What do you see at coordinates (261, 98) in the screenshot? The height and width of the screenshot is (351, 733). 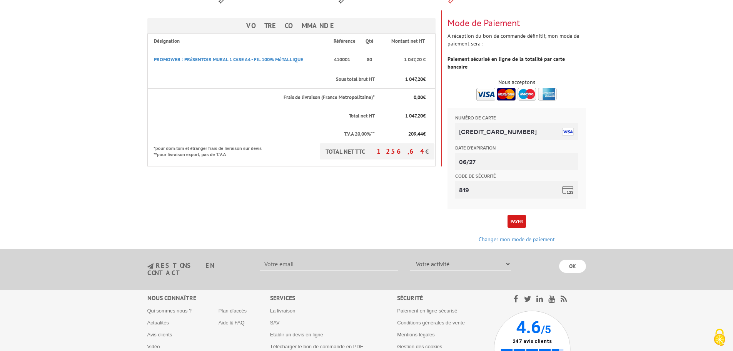 I see `th: Frais de livraison (France Metropolitaine)*` at bounding box center [261, 98].